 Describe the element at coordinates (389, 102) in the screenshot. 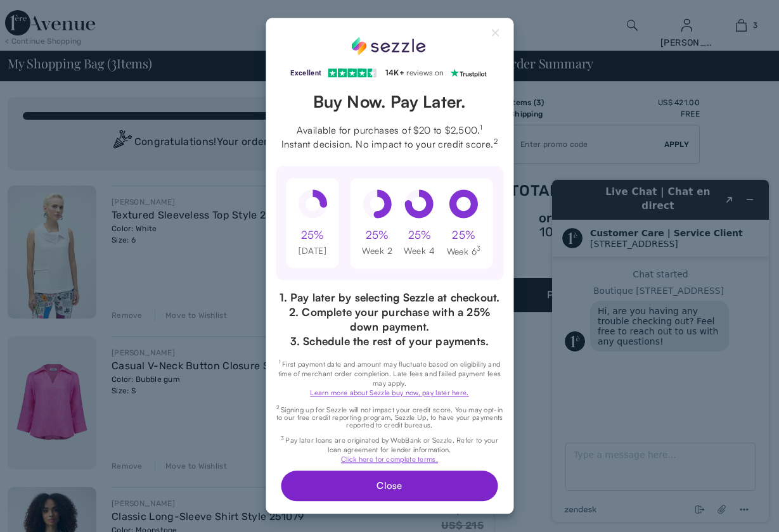

I see `header: Buy Now. Pay Later.` at that location.